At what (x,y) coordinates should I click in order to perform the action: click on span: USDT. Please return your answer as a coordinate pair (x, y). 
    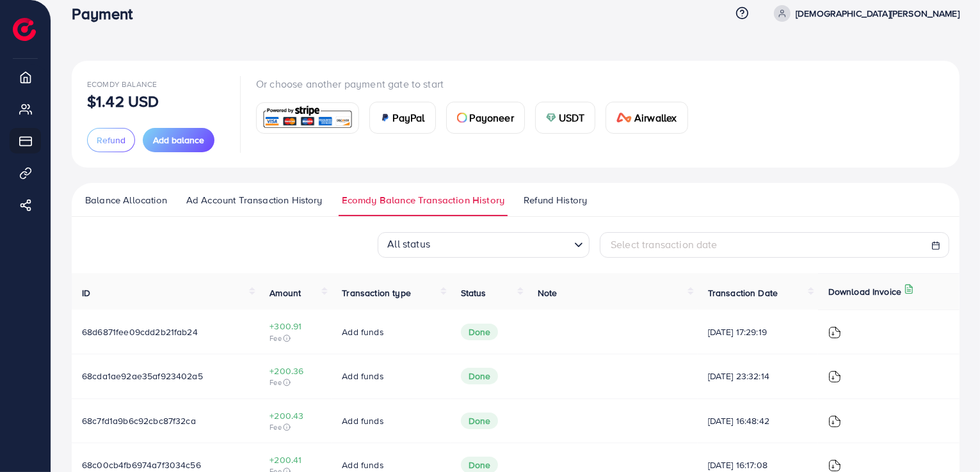
    Looking at the image, I should click on (572, 118).